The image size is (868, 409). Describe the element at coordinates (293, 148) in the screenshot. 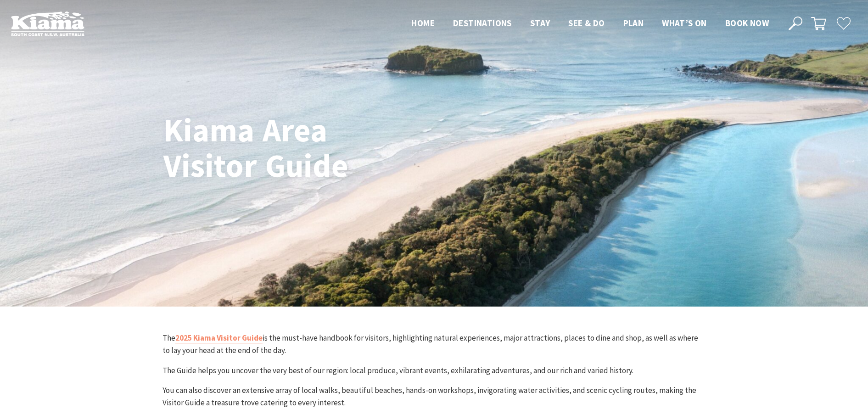

I see `h1: Kiama Area Visitor Guide` at that location.